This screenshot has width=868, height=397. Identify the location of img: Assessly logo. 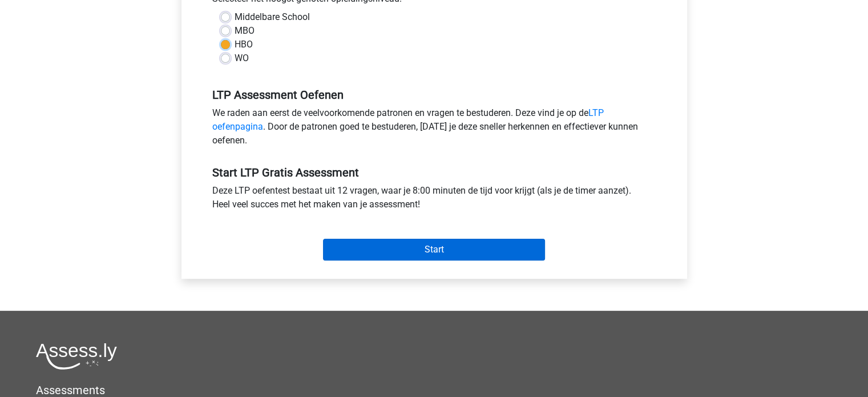
(77, 356).